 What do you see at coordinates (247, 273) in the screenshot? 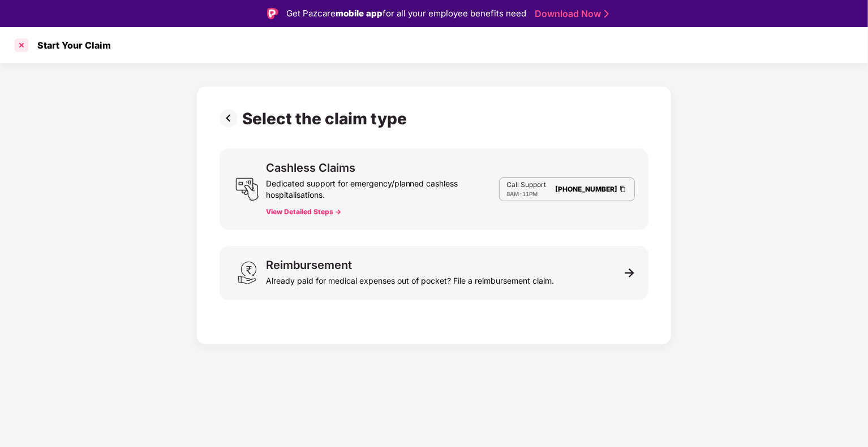
I see `img: svg+xml;base64,PHN2ZyB3aWR0aD0iMjQiIGhlaWdodD0iMzEiIHZpZXdCb3g9IjAgMCAyNCAzMSIgZmlsbD0ibm9uZSIgeG...` at bounding box center [247, 273].